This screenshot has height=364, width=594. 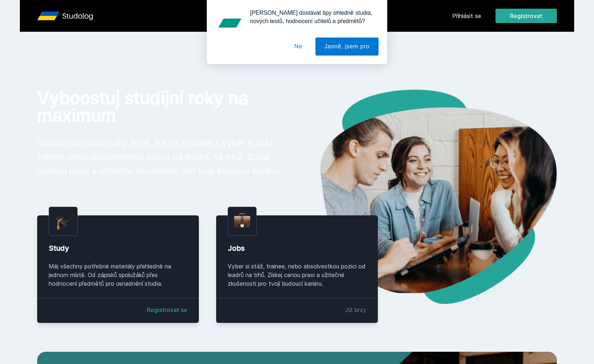 I want to click on a: Registrovat se, so click(x=167, y=310).